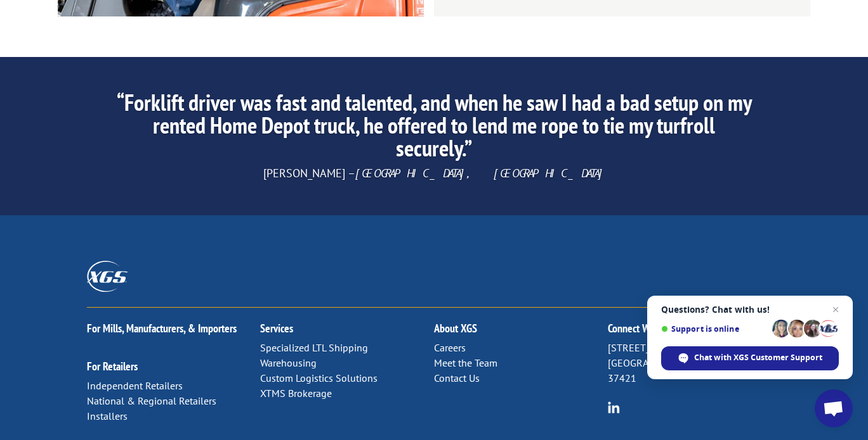 This screenshot has width=868, height=440. I want to click on a: Warehousing, so click(288, 363).